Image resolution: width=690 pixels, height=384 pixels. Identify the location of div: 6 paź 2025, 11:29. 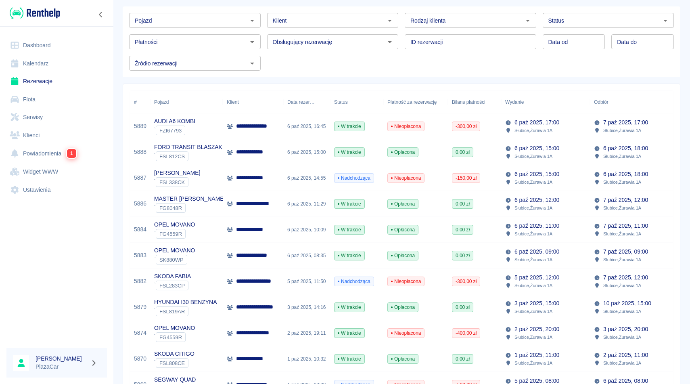
(307, 204).